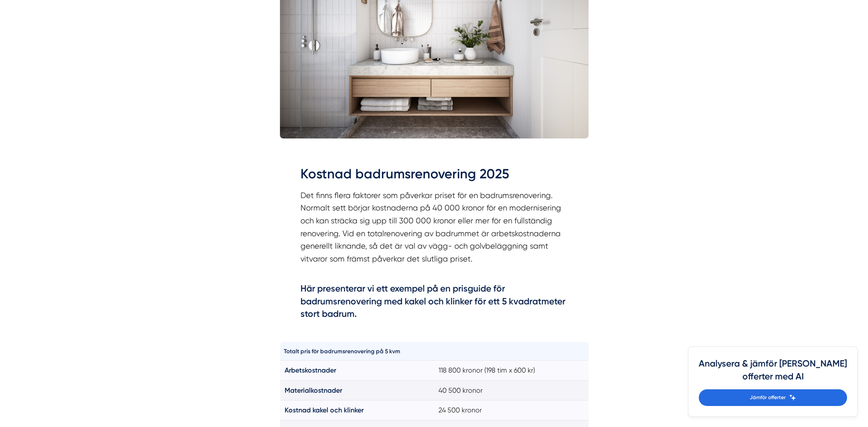  I want to click on h4: Här presenterar vi ett exempel på en prisguide för badrumsrenovering med kakel och klinker för et..., so click(435, 302).